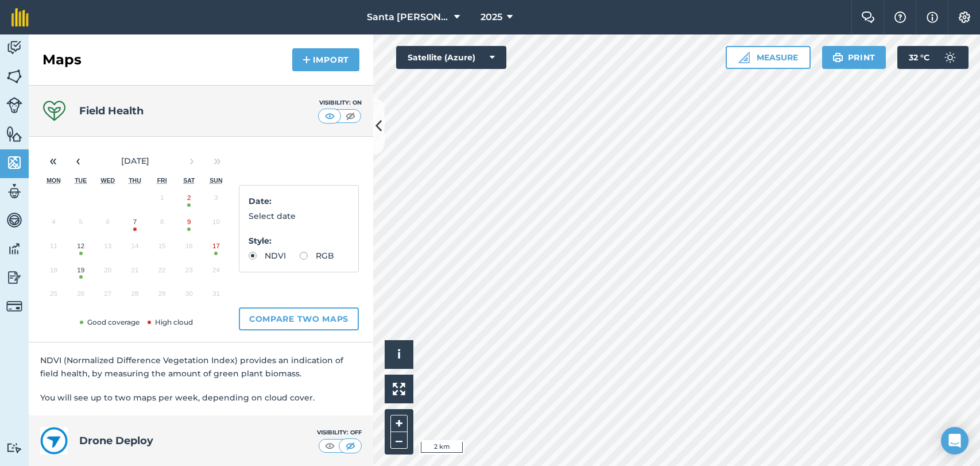 This screenshot has width=980, height=466. What do you see at coordinates (134, 296) in the screenshot?
I see `button: August 28, 2025` at bounding box center [134, 296].